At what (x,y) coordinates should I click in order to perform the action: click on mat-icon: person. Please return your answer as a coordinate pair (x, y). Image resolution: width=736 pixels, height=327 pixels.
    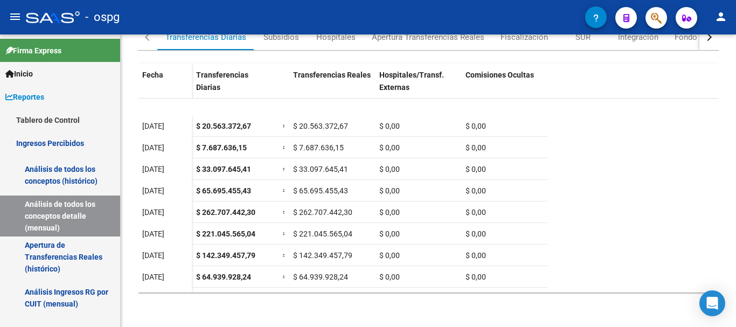
    Looking at the image, I should click on (721, 17).